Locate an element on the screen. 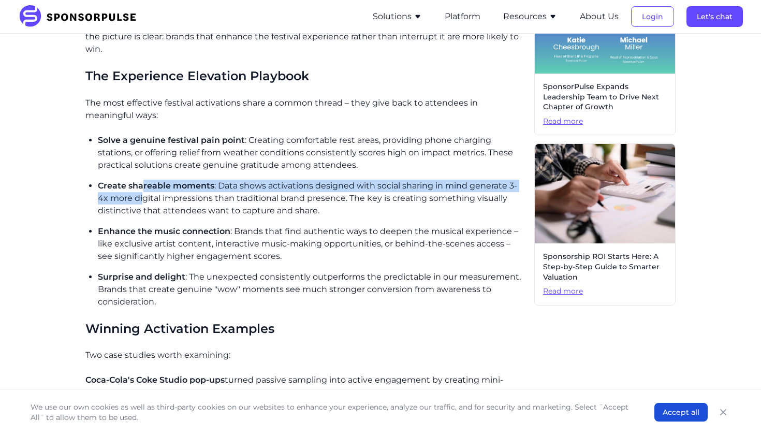 This screenshot has height=435, width=761. button: Resources is located at coordinates (530, 17).